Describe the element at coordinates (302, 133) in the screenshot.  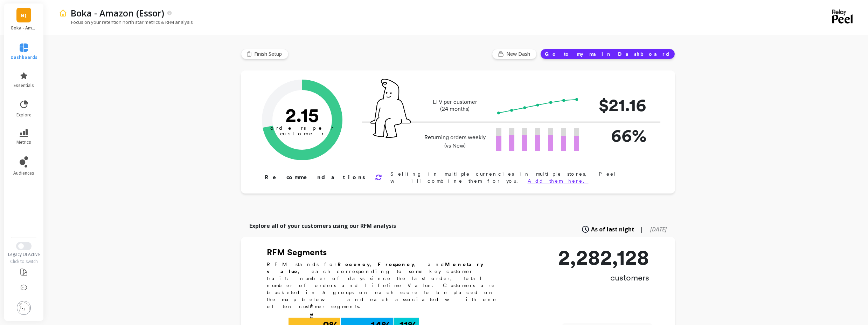
I see `tspan: customer` at that location.